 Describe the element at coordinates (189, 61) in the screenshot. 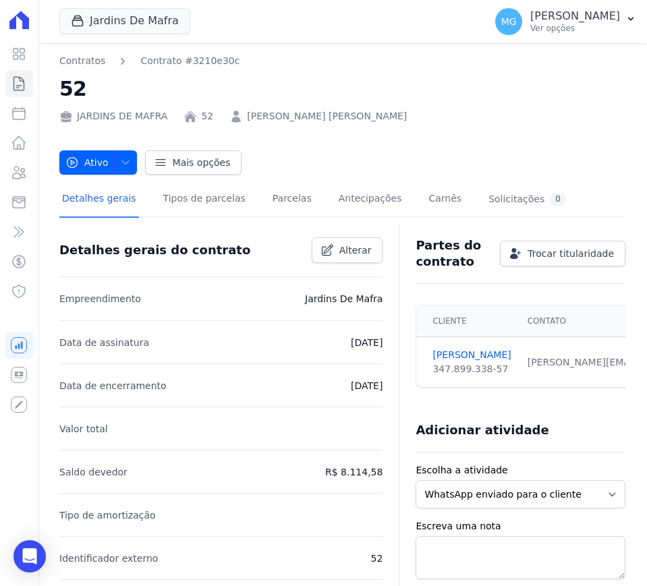

I see `a: Contrato #3210e30c` at that location.